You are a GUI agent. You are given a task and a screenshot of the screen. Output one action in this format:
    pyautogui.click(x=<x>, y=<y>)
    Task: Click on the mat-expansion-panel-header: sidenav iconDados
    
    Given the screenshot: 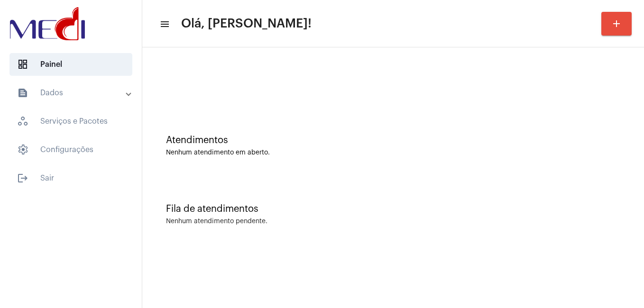 What is the action you would take?
    pyautogui.click(x=73, y=93)
    